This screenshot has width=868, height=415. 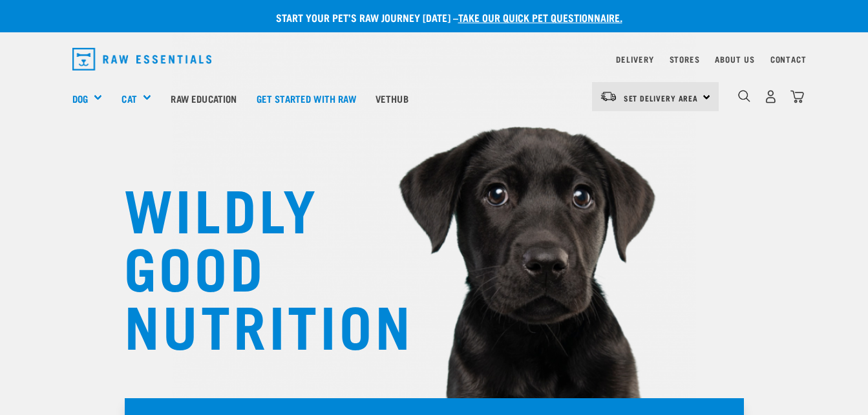 I want to click on img: user.png, so click(x=771, y=96).